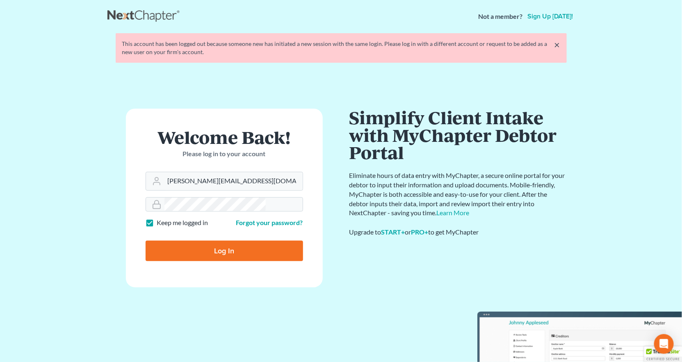 This screenshot has height=362, width=682. Describe the element at coordinates (341, 48) in the screenshot. I see `div: This account has been logged out because someone new has initiated a new session with the same lo...` at that location.